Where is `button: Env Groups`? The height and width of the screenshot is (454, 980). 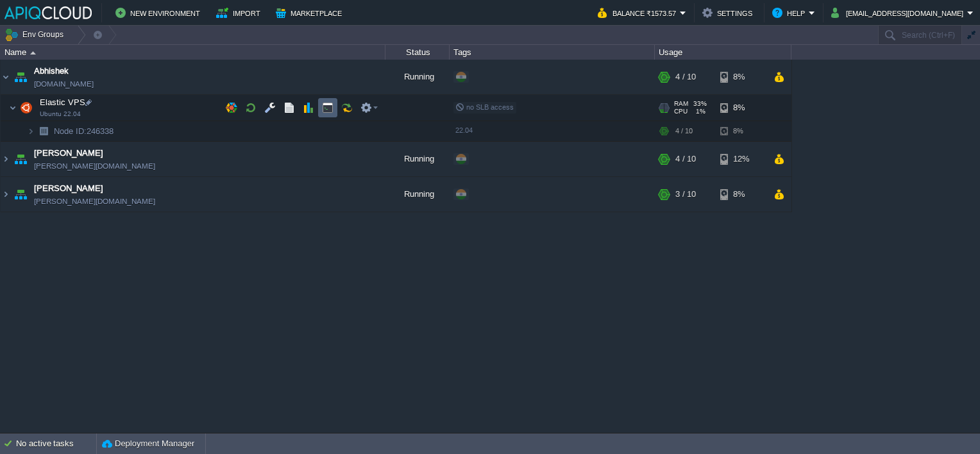 button: Env Groups is located at coordinates (36, 35).